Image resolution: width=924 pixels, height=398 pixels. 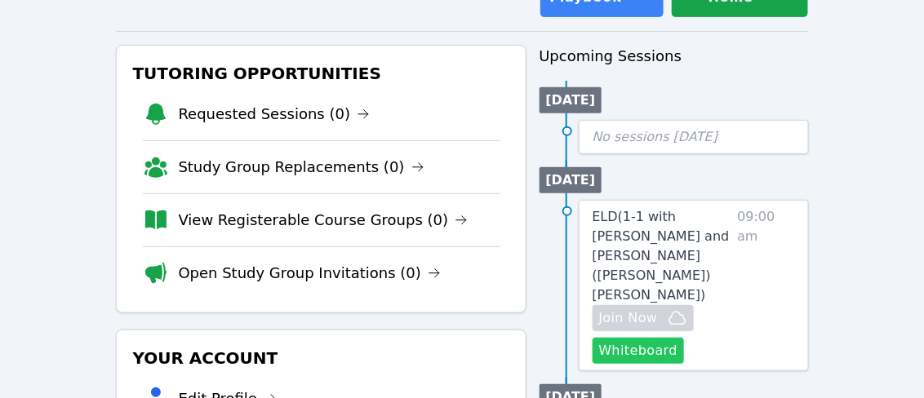 What do you see at coordinates (321, 73) in the screenshot?
I see `h3: Tutoring Opportunities` at bounding box center [321, 73].